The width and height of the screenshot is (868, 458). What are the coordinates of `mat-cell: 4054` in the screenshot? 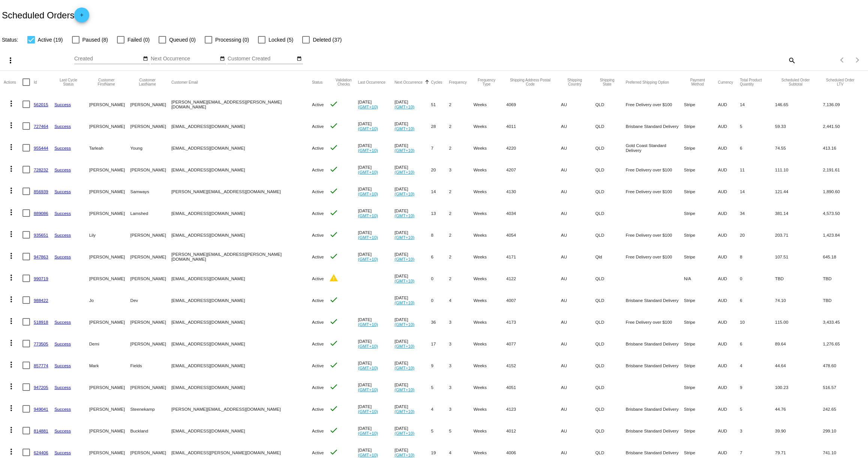 It's located at (534, 235).